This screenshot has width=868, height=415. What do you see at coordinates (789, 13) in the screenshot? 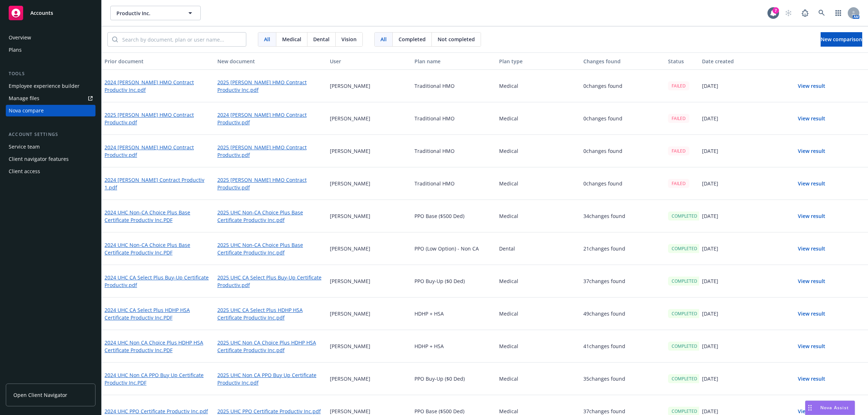
I see `a: Start snowing` at bounding box center [789, 13].